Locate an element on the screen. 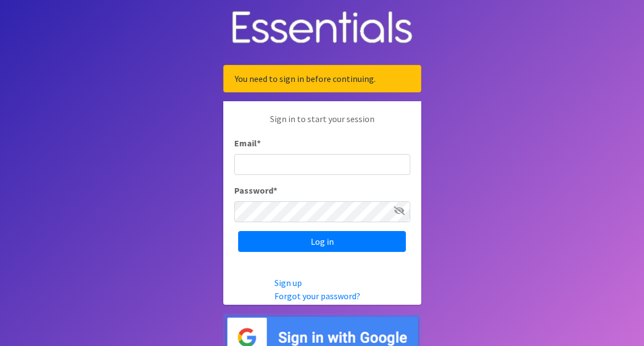 This screenshot has height=346, width=644. p: Sign in to start your session is located at coordinates (322, 125).